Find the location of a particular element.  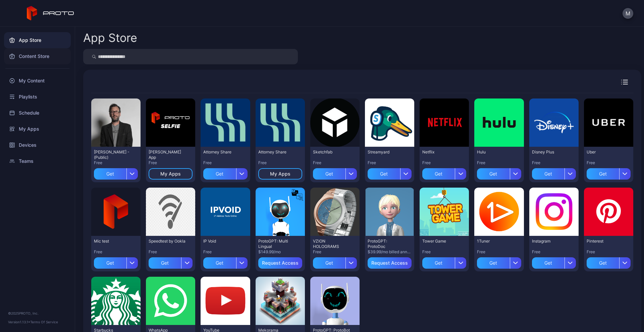

a: Schedule is located at coordinates (37, 113).